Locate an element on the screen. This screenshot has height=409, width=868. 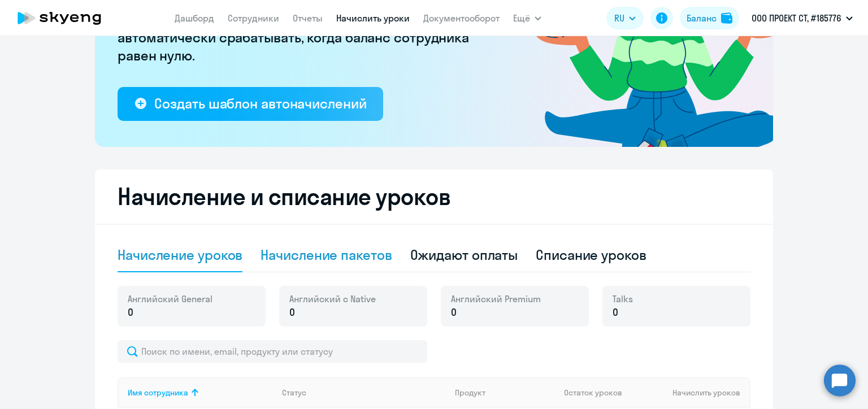
span: Ещё is located at coordinates (521, 18).